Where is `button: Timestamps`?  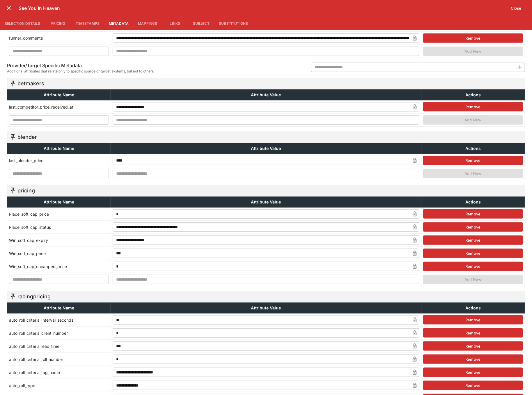
button: Timestamps is located at coordinates (88, 23).